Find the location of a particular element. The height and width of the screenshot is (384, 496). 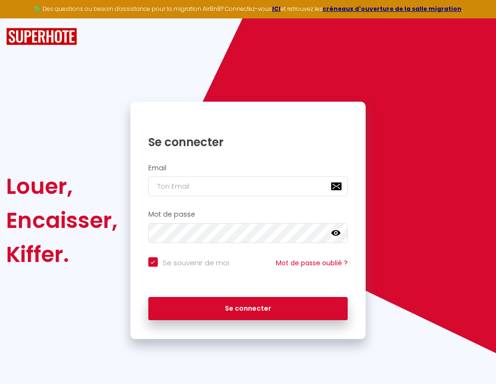

input: Ton Email is located at coordinates (248, 186).